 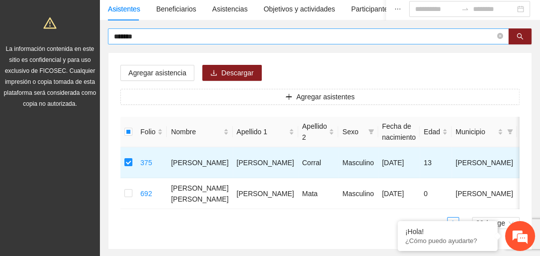 What do you see at coordinates (453, 223) in the screenshot?
I see `li: 1` at bounding box center [453, 223].